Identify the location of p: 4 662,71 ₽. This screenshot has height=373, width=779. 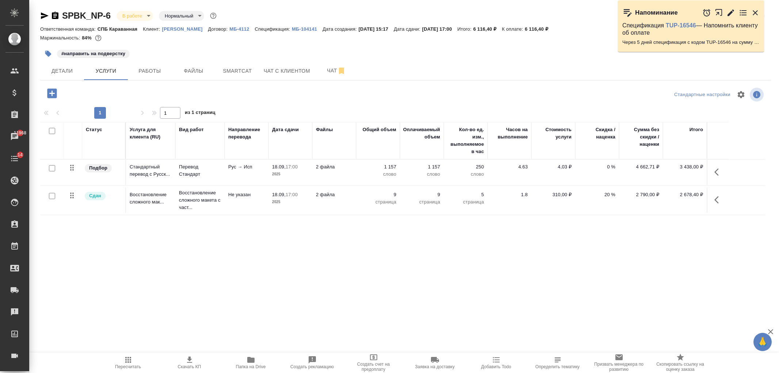
(641, 167).